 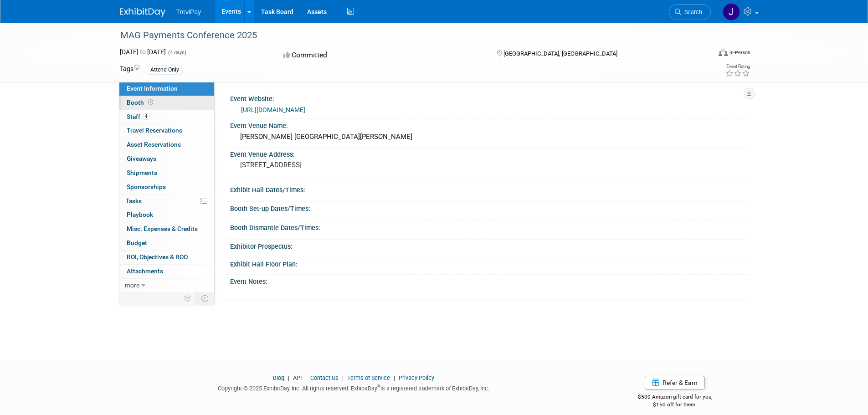 What do you see at coordinates (167, 229) in the screenshot?
I see `a: Misc. Expenses & Credits` at bounding box center [167, 229].